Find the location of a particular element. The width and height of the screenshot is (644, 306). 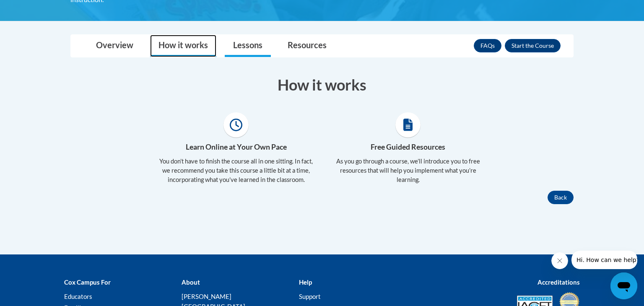

b: Help is located at coordinates (305, 282).